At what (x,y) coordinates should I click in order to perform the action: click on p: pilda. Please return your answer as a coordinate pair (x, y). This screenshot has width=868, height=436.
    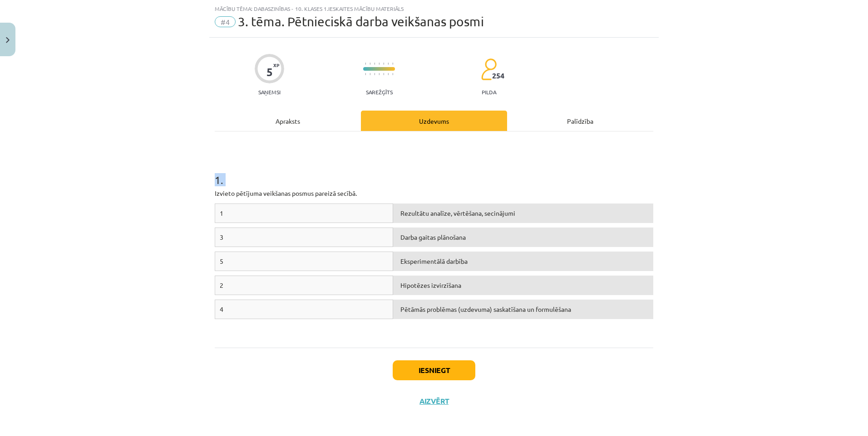
    Looking at the image, I should click on (489, 92).